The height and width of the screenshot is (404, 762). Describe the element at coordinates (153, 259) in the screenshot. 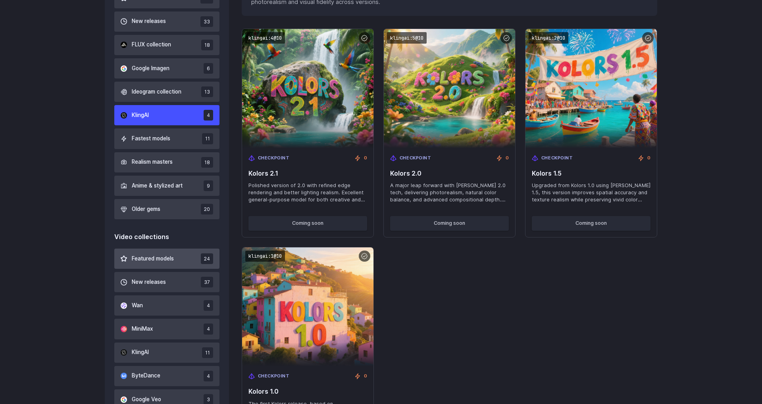

I see `span: Featured models` at that location.